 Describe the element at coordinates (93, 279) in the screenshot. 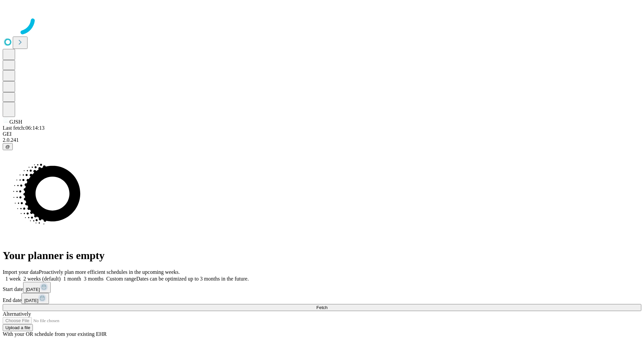

I see `span: 3 months` at that location.